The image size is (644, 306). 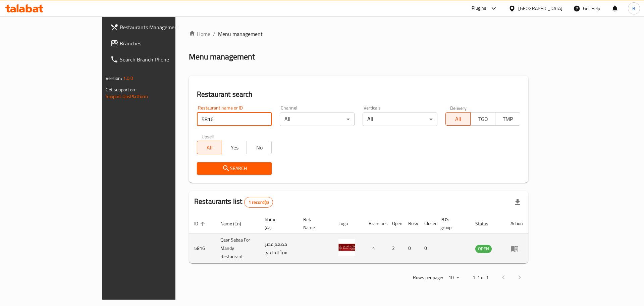 I want to click on th: Branches, so click(x=375, y=223).